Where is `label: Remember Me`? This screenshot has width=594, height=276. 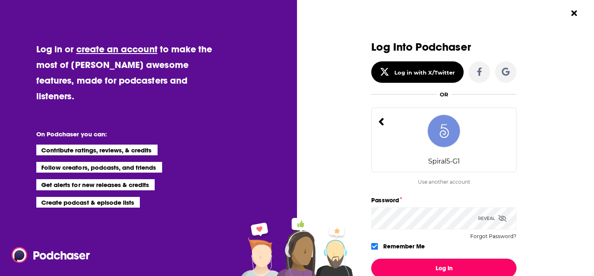
label: Remember Me is located at coordinates (404, 247).